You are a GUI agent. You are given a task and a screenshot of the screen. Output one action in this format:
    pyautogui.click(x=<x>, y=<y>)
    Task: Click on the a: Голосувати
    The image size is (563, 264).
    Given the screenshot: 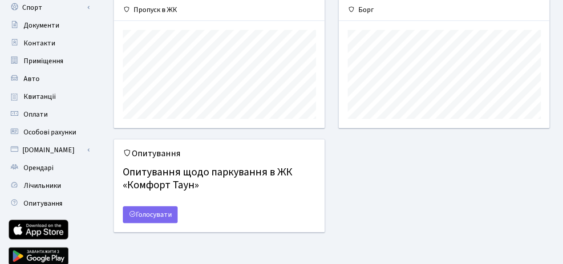 What is the action you would take?
    pyautogui.click(x=150, y=215)
    